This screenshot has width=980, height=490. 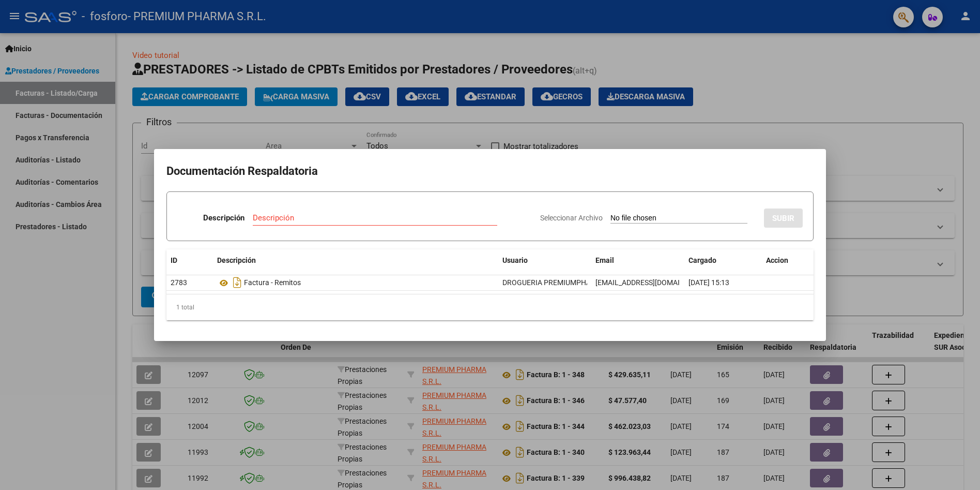 What do you see at coordinates (236, 260) in the screenshot?
I see `span: Descripción` at bounding box center [236, 260].